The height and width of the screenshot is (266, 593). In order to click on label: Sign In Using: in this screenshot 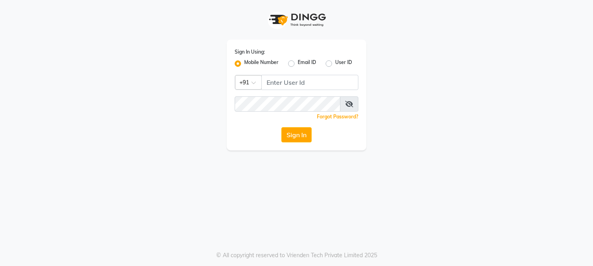, I will do `click(250, 52)`.